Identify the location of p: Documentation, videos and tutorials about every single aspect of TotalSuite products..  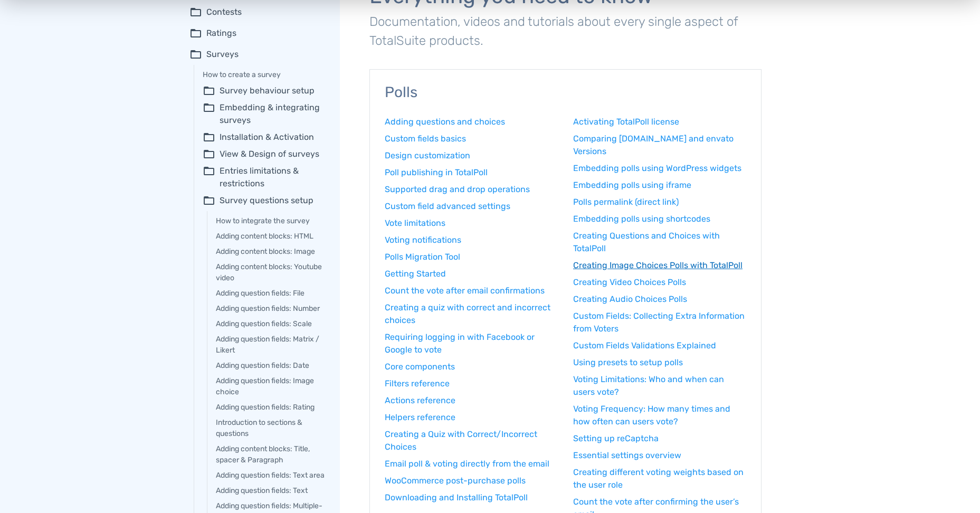
(565, 31).